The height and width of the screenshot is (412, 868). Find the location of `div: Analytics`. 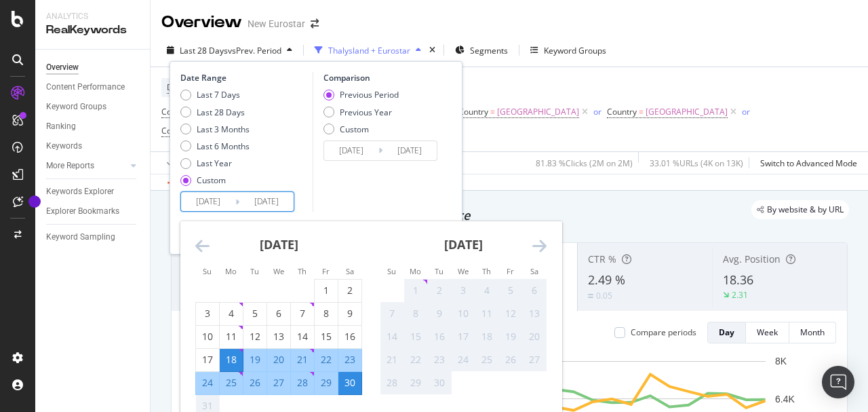

div: Analytics is located at coordinates (92, 16).